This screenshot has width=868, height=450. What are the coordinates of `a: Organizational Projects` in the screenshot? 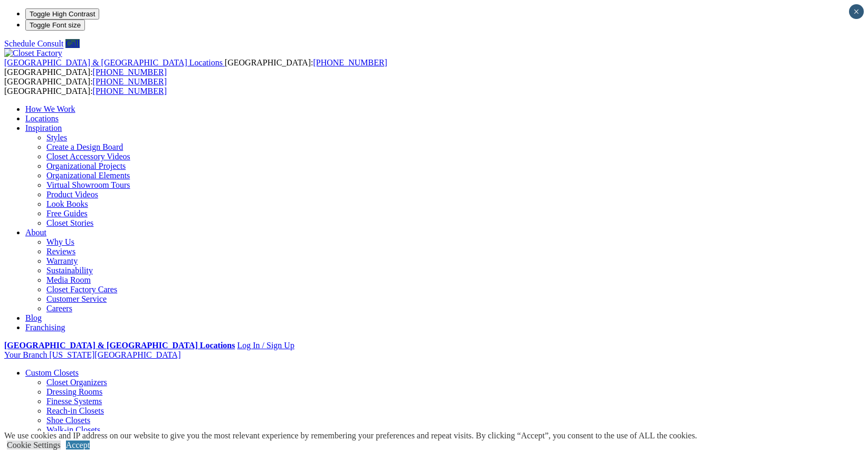 It's located at (86, 166).